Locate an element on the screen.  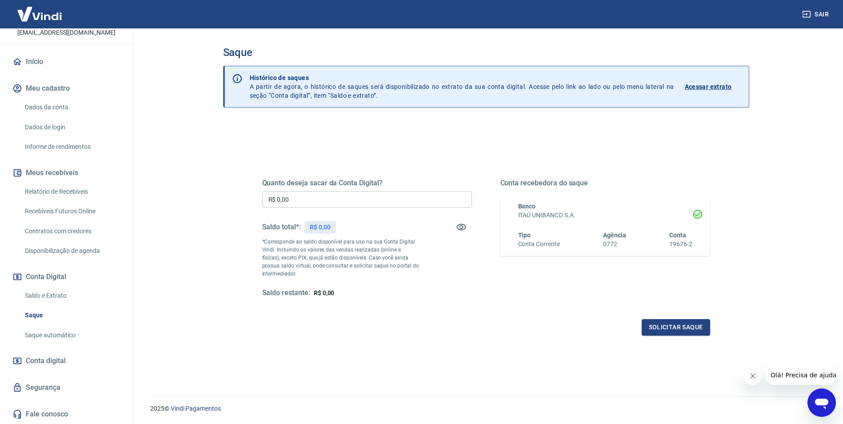
span: Olá! Precisa de ajuda? is located at coordinates (40, 10).